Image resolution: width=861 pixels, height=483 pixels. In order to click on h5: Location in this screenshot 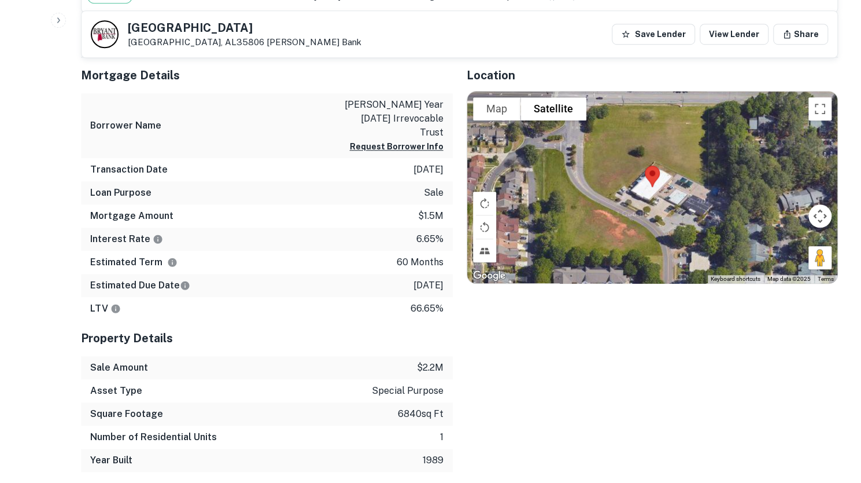, I will do `click(653, 75)`.